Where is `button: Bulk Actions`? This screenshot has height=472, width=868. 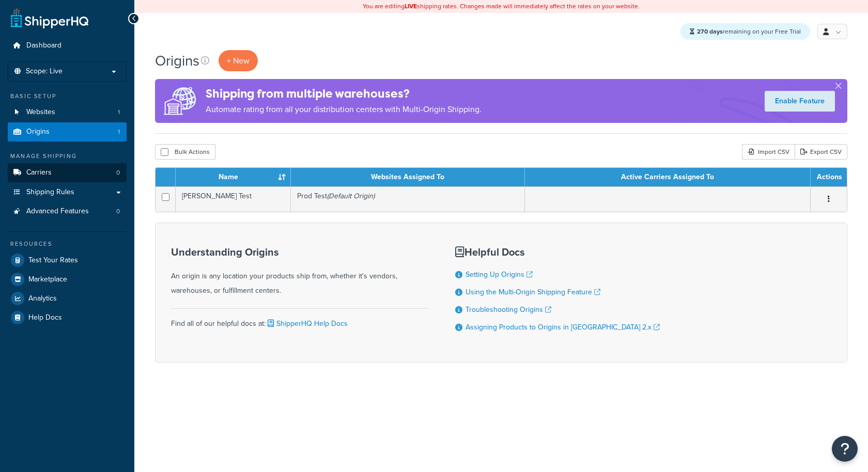 button: Bulk Actions is located at coordinates (185, 152).